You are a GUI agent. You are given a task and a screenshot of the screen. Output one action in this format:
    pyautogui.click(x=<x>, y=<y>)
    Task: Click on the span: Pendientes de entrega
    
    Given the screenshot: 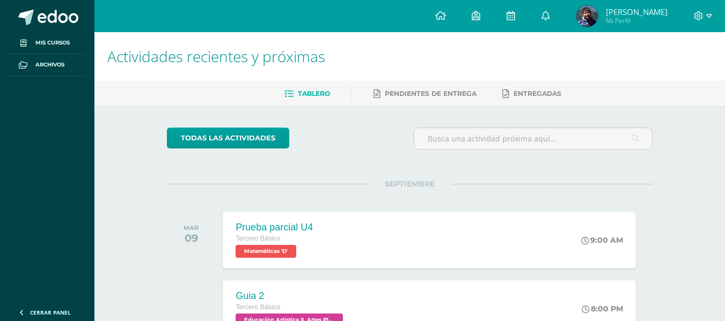 What is the action you would take?
    pyautogui.click(x=430, y=93)
    